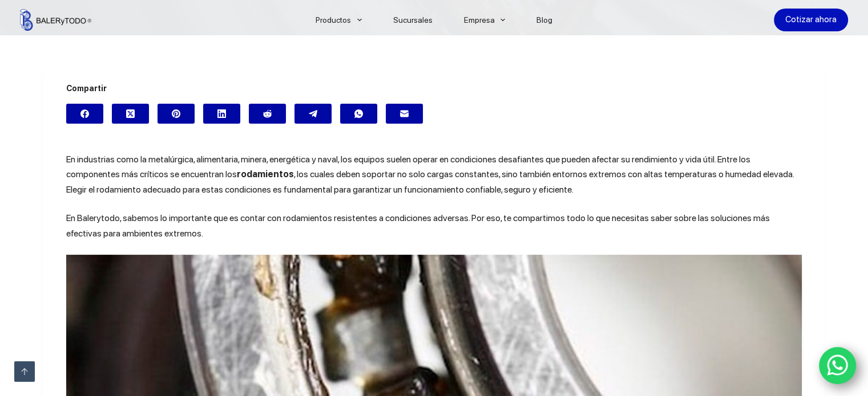 Image resolution: width=868 pixels, height=396 pixels. Describe the element at coordinates (85, 113) in the screenshot. I see `a: Facebook` at that location.